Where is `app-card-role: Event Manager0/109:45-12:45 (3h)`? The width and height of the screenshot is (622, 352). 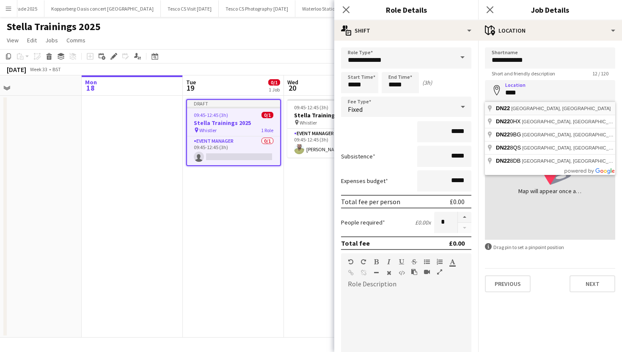
app-card-role: Event Manager0/109:45-12:45 (3h) is located at coordinates (234, 151).